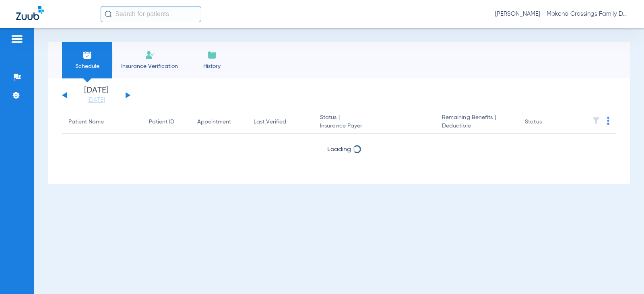  I want to click on img: Zuub Logo, so click(30, 13).